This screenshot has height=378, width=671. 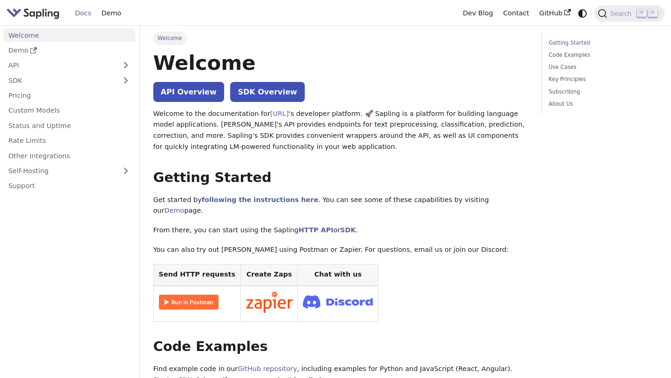 I want to click on button: Switch between dark and light mode (currently system mode), so click(x=583, y=13).